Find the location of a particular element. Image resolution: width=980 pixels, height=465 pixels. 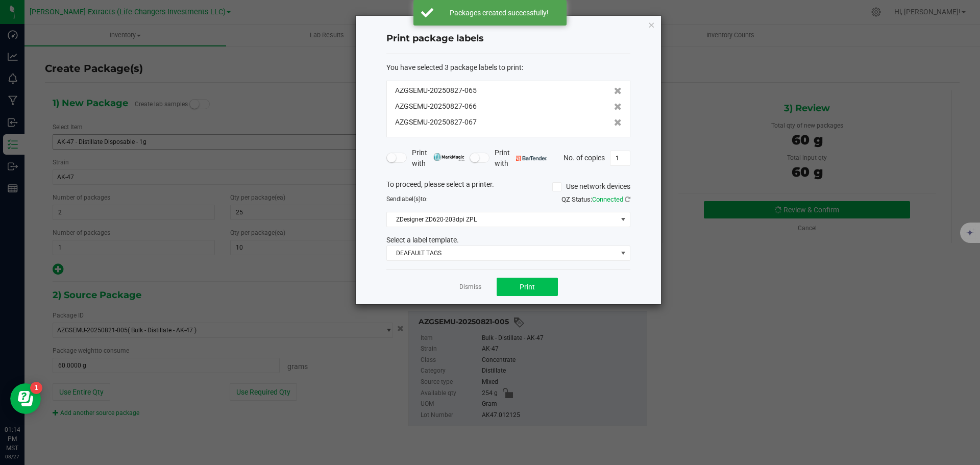

span: AZGSEMU-20250827-066 is located at coordinates (436, 106).